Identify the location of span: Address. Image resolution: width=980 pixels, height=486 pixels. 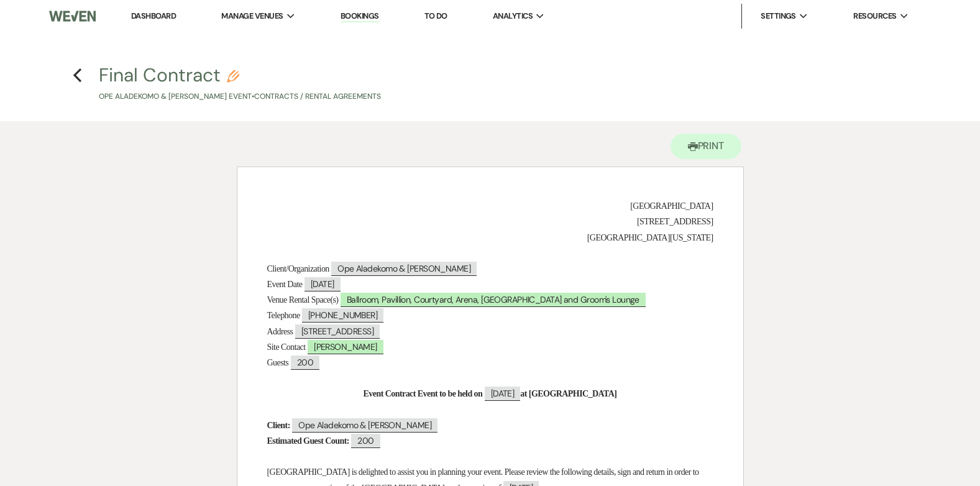
(281, 331).